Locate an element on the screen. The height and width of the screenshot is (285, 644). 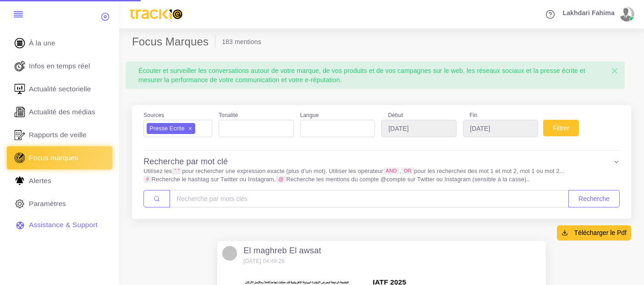
a: Focus marques is located at coordinates (60, 158).